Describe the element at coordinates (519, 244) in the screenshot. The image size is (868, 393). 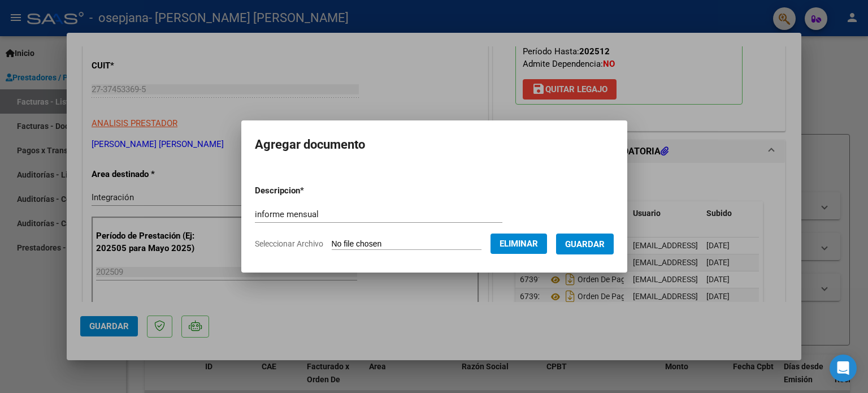
I see `span: Eliminar` at that location.